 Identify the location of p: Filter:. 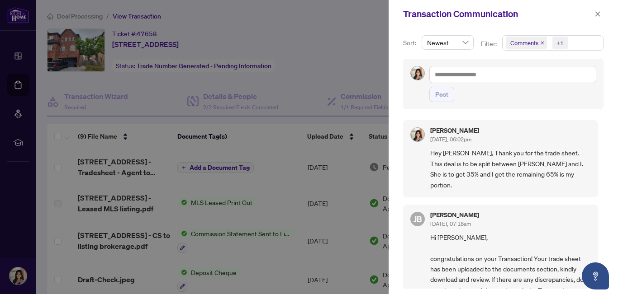
(489, 44).